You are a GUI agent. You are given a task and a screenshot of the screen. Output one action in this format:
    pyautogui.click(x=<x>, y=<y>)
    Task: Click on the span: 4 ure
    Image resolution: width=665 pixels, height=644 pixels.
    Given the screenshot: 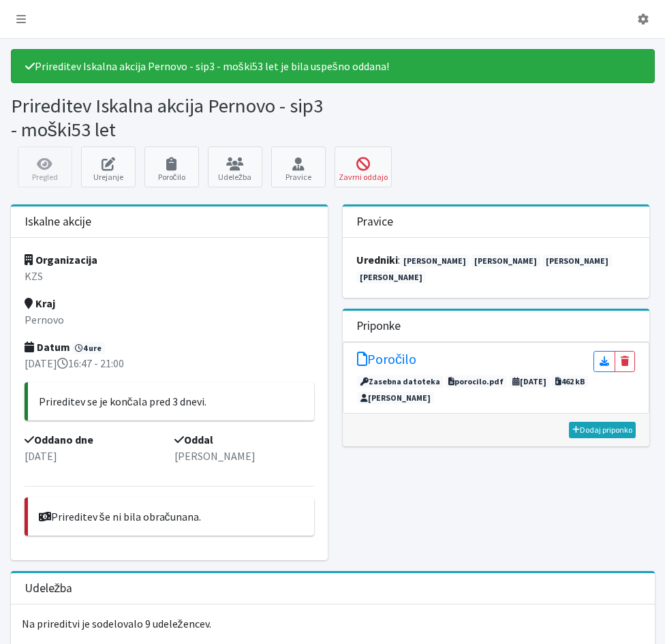 What is the action you would take?
    pyautogui.click(x=89, y=349)
    